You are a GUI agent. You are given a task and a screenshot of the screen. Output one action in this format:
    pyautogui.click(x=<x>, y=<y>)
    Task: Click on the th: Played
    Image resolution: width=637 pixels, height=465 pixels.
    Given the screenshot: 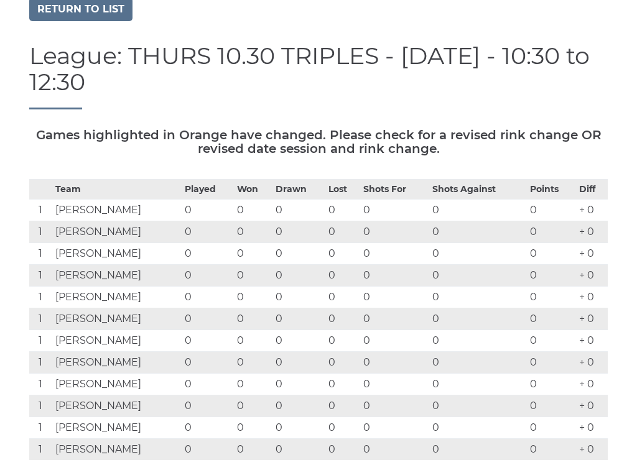 What is the action you would take?
    pyautogui.click(x=208, y=189)
    